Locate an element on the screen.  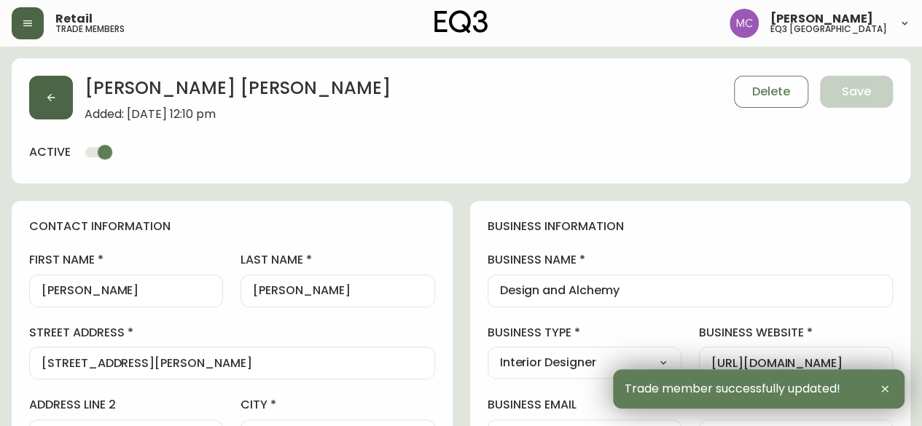
button: Delete is located at coordinates (771, 92).